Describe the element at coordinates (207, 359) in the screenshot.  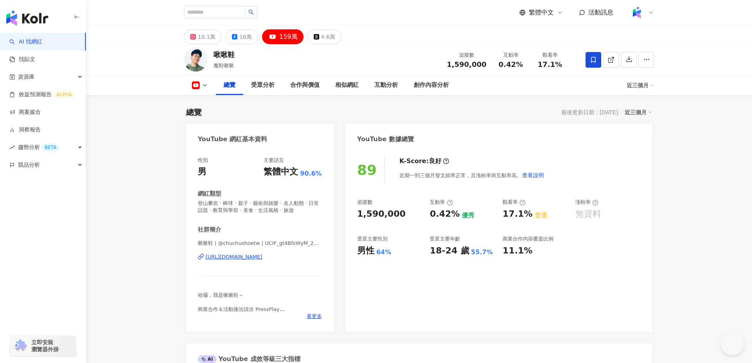
I see `div: AI` at that location.